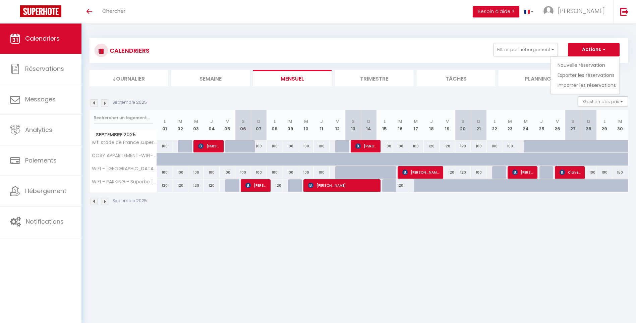 The height and width of the screenshot is (323, 636). I want to click on button: Besoin d'aide ?, so click(496, 12).